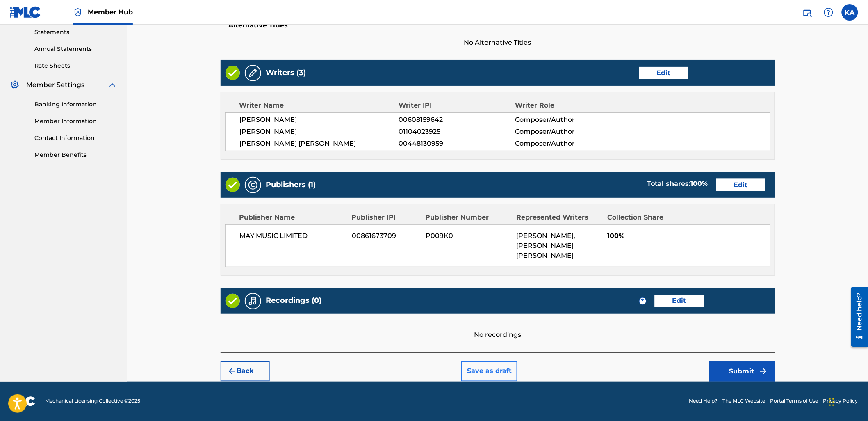  What do you see at coordinates (26, 12) in the screenshot?
I see `img: MLC Logo` at bounding box center [26, 12].